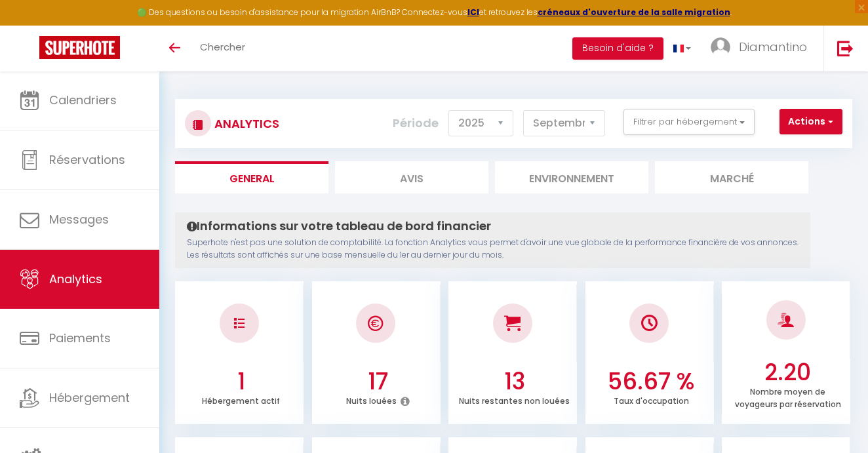  Describe the element at coordinates (473, 11) in the screenshot. I see `strong: ICI` at that location.